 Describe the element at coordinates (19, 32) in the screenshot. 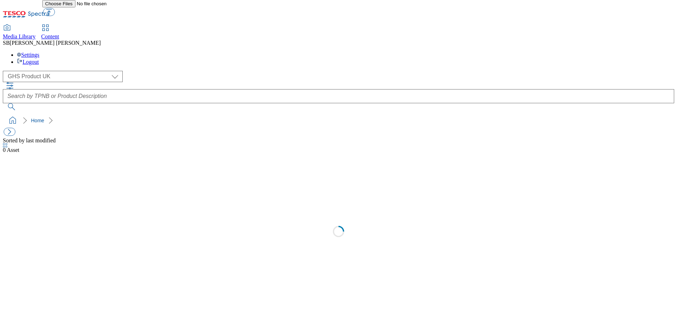

I see `a: Media Library` at that location.